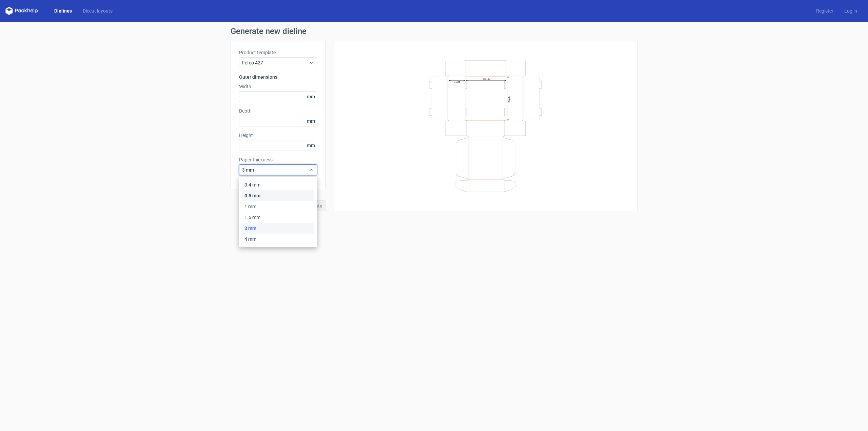  I want to click on div: 0.4 mm, so click(278, 185).